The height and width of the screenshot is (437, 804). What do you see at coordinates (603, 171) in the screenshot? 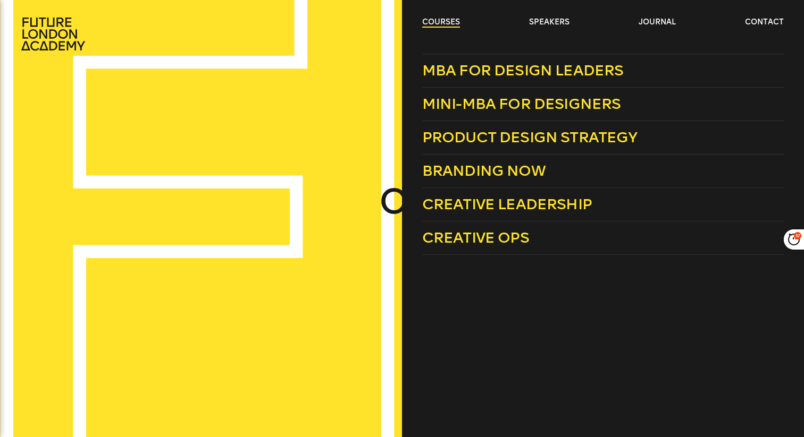
I see `a: Branding Now` at bounding box center [603, 171].